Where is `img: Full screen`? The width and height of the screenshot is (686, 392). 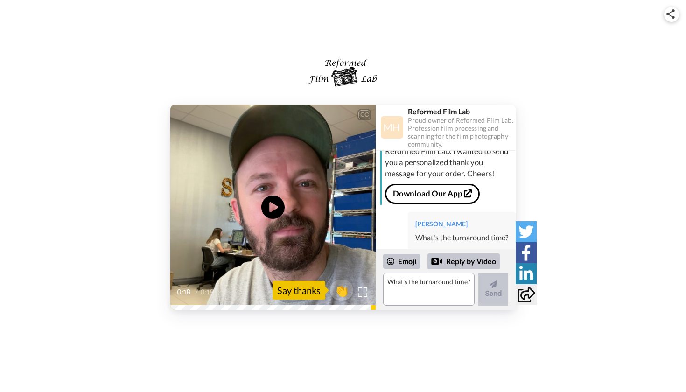
img: Full screen is located at coordinates (363, 292).